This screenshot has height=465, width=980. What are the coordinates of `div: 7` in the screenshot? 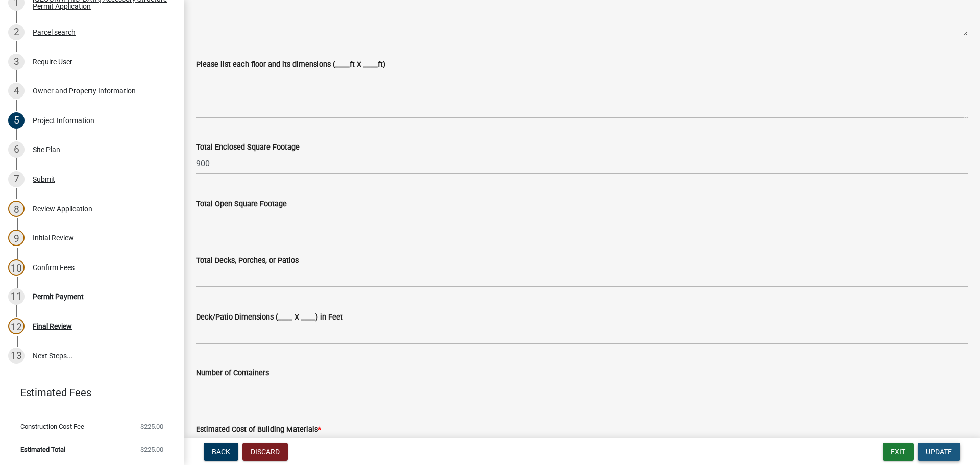 It's located at (16, 179).